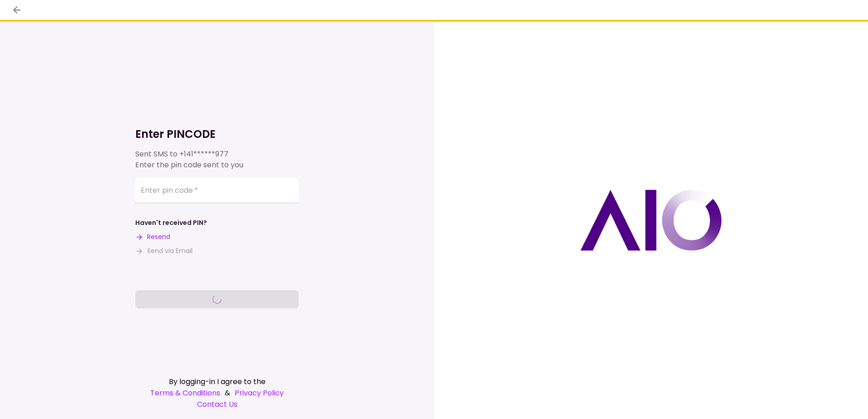 This screenshot has height=419, width=868. I want to click on img: AIO logo, so click(651, 220).